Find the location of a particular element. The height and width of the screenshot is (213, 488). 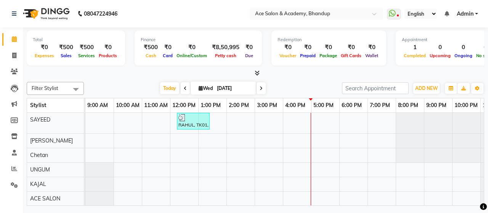

span: Wallet is located at coordinates (371, 56).